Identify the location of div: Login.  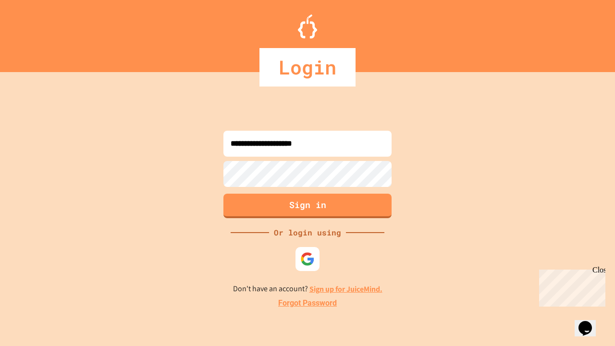
(308, 67).